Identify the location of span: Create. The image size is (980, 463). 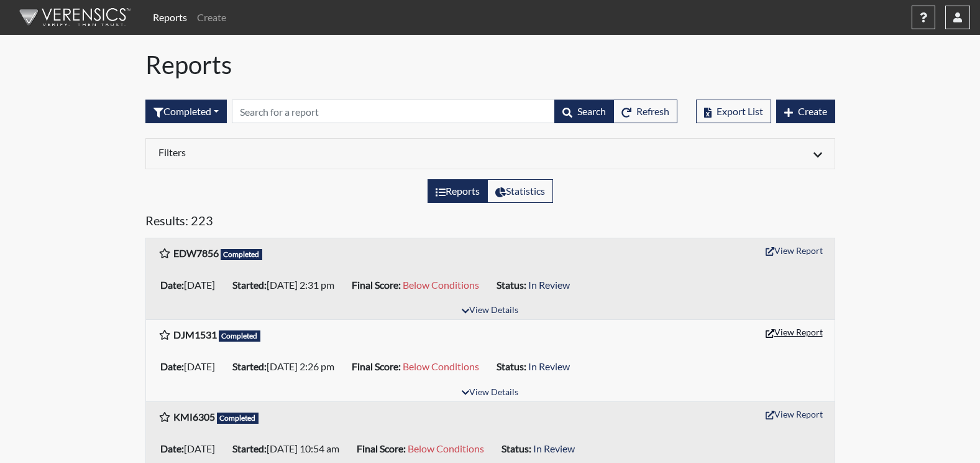
(813, 111).